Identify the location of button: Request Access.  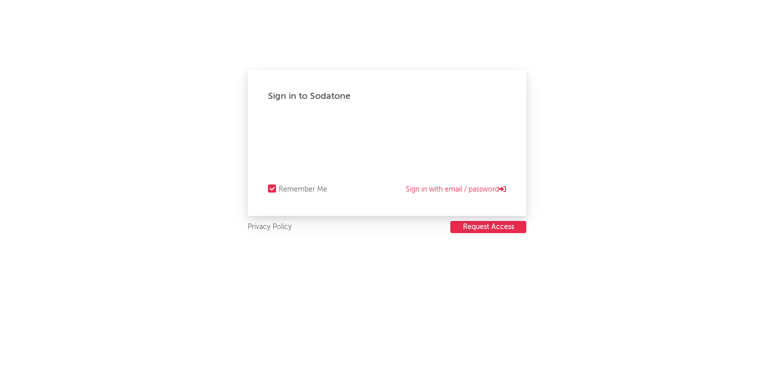
(488, 227).